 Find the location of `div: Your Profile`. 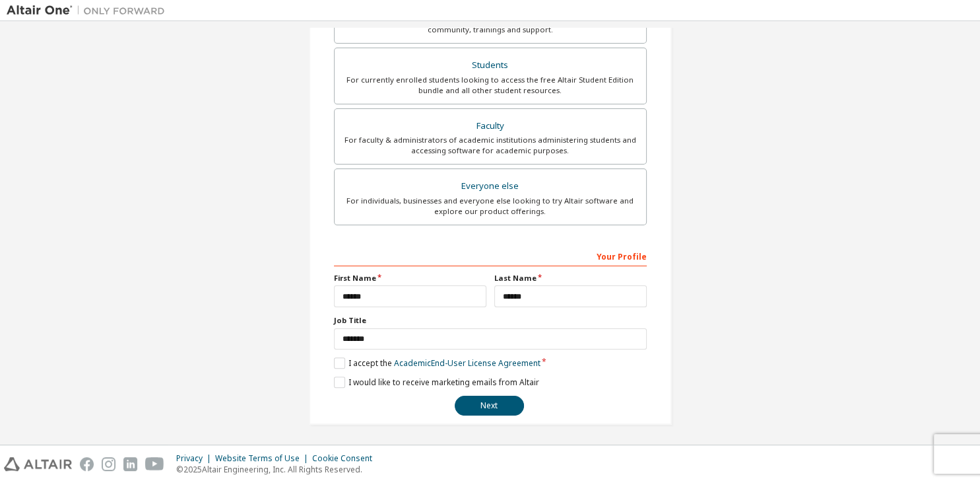

div: Your Profile is located at coordinates (490, 255).